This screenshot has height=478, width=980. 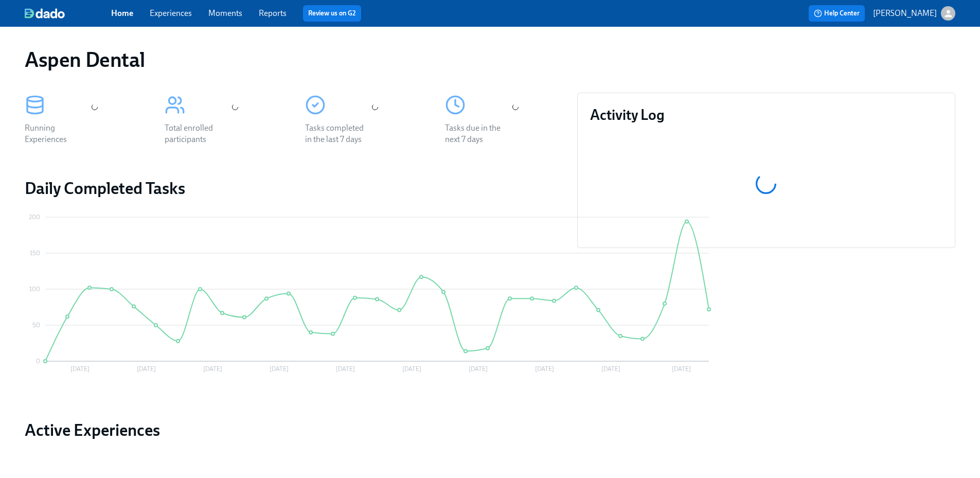 I want to click on a: Reports, so click(x=273, y=13).